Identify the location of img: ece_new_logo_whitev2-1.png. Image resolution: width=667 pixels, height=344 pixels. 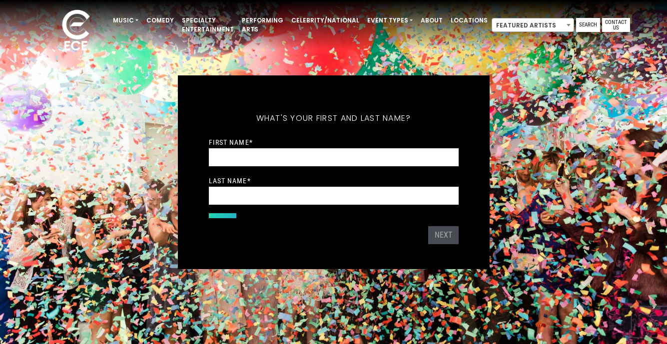
(76, 31).